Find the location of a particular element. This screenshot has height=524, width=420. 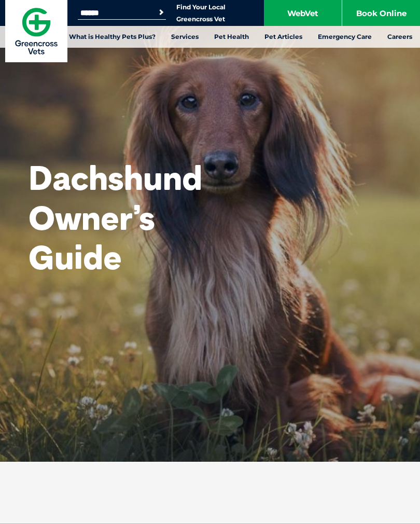

a: What is Healthy Pets Plus? is located at coordinates (112, 37).